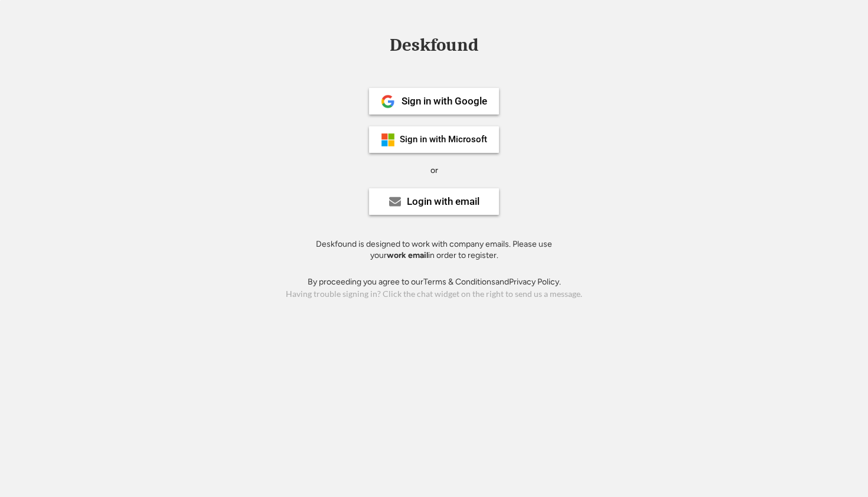  Describe the element at coordinates (388, 102) in the screenshot. I see `img: 1024px-Google__G__Logo.svg.png` at that location.